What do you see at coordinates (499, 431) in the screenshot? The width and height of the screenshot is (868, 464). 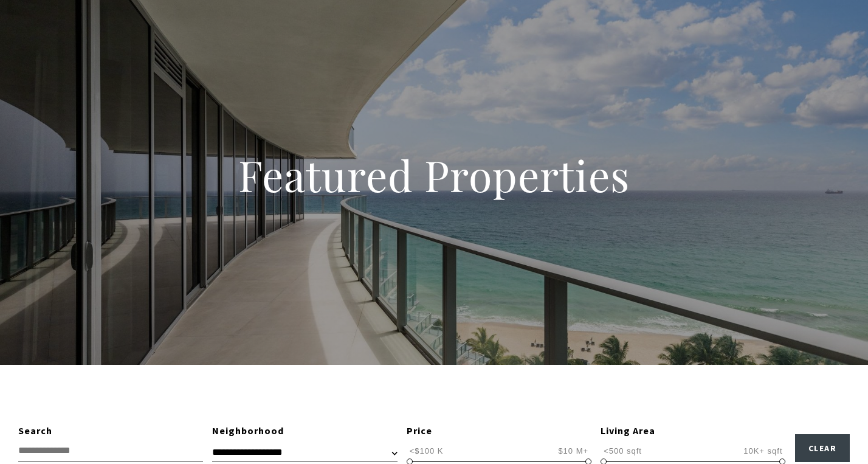 I see `div: Price` at bounding box center [499, 431].